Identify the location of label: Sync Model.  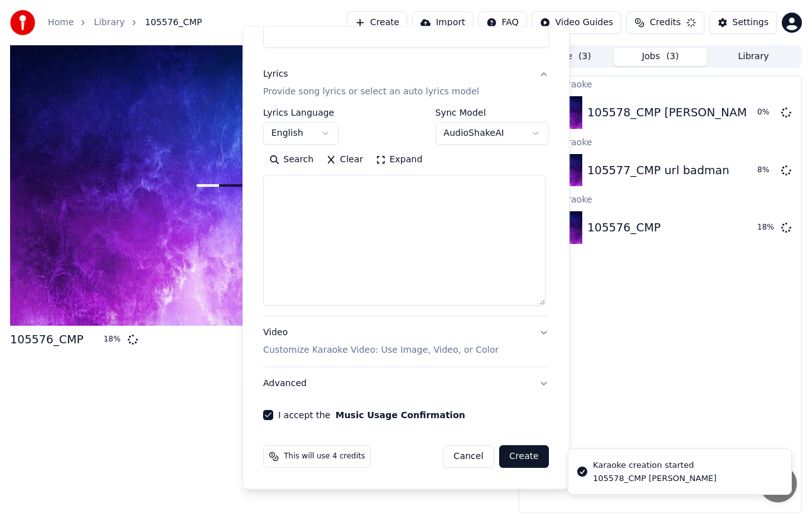
(492, 113).